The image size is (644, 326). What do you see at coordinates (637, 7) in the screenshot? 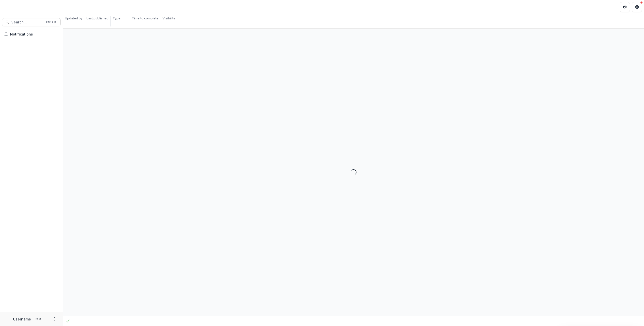
I see `button: Get Help` at bounding box center [637, 7].